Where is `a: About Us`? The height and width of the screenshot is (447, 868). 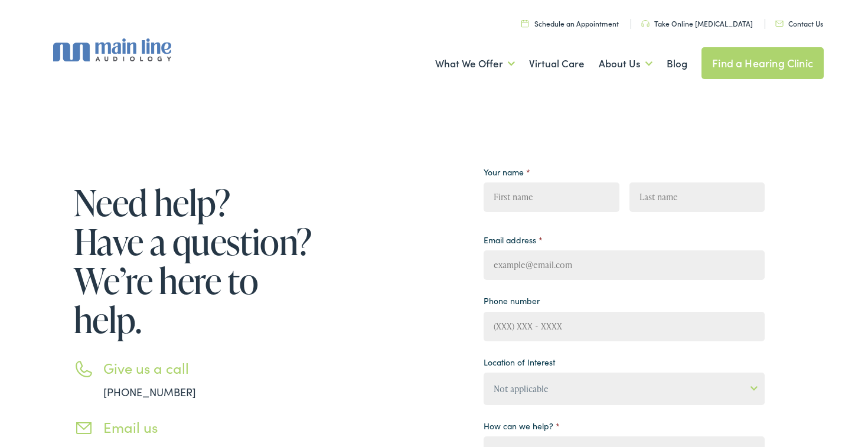
a: About Us is located at coordinates (625, 64).